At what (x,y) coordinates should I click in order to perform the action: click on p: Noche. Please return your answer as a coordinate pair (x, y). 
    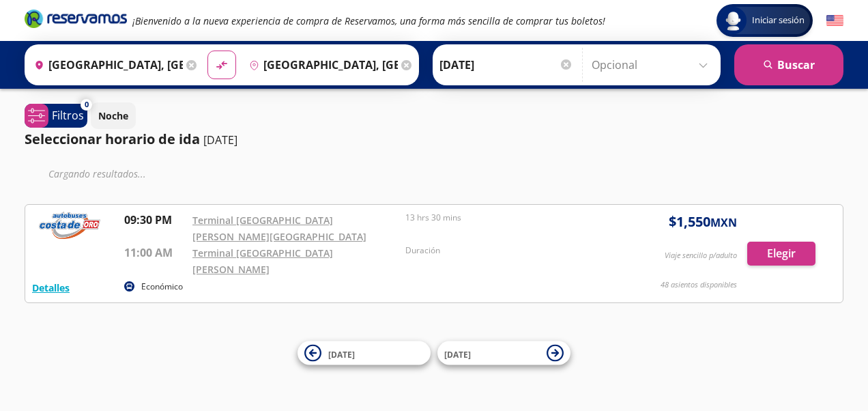
    Looking at the image, I should click on (114, 115).